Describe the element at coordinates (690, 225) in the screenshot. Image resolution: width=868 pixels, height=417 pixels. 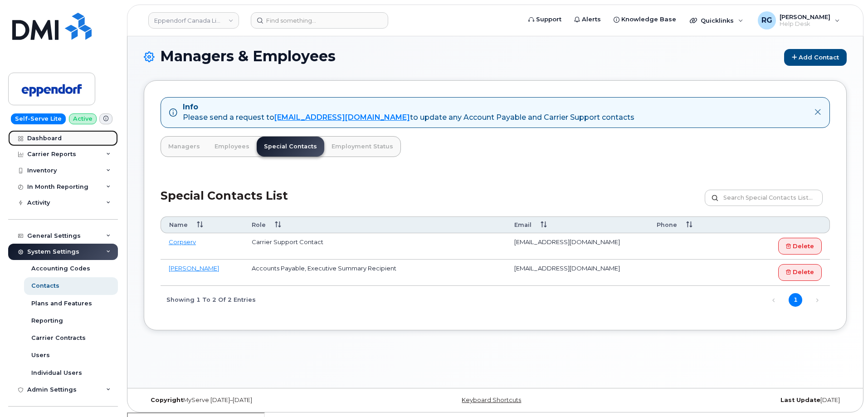
I see `th: Phone: activate to sort column ascending` at that location.